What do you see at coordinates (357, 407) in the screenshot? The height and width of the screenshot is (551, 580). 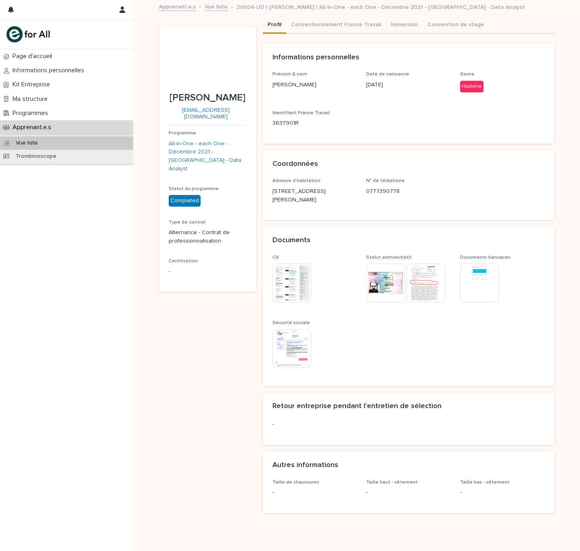 I see `h2: Retour entreprise pendant l'entretien de sélection` at bounding box center [357, 407].